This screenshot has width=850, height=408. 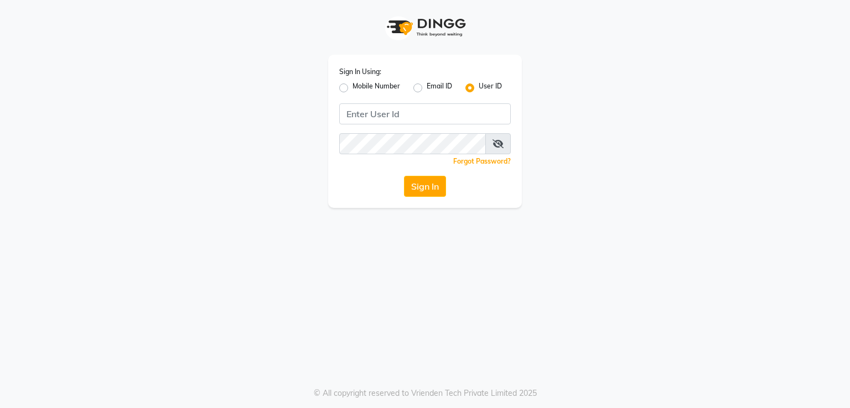 I want to click on label: Email ID, so click(x=439, y=88).